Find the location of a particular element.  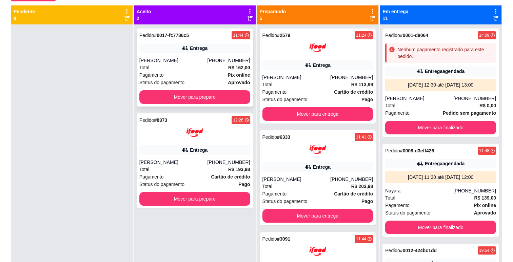

p: 11 is located at coordinates (395, 18).